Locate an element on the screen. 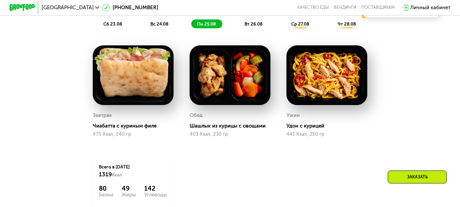 This screenshot has width=460, height=207. div: Ужин is located at coordinates (293, 115).